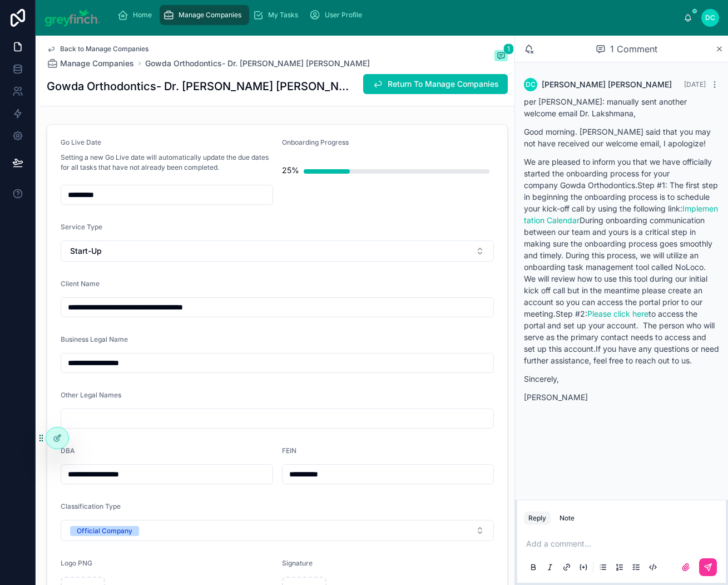 This screenshot has width=728, height=585. I want to click on span: My Tasks, so click(283, 15).